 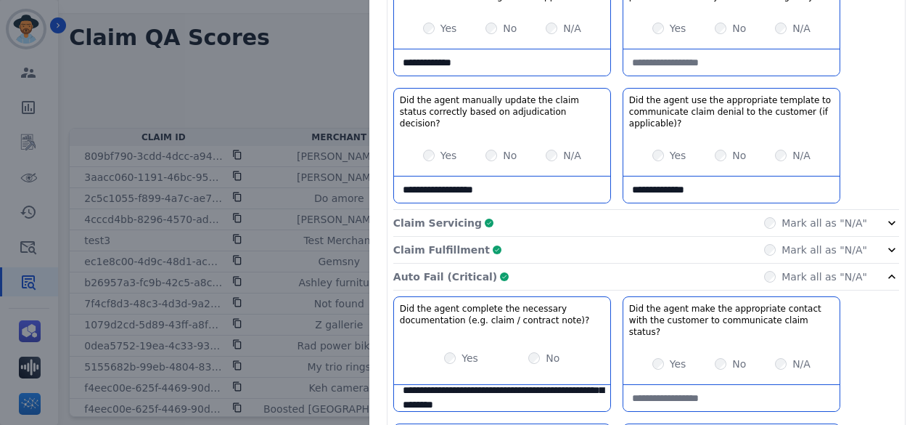 I want to click on h3: Did the agent complete the necessary documentation (e.g. claim / contract note)?, so click(x=502, y=314).